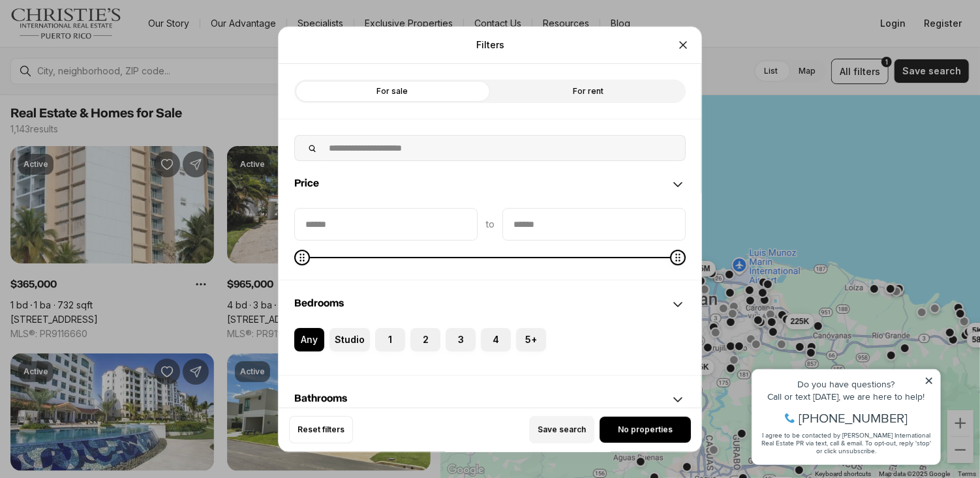  Describe the element at coordinates (319, 303) in the screenshot. I see `span: Bedrooms` at that location.